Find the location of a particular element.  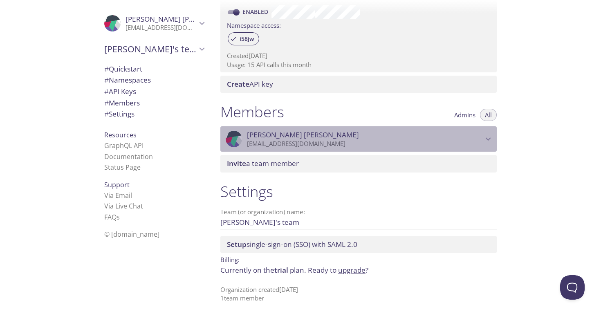

span: Support is located at coordinates (117, 185).